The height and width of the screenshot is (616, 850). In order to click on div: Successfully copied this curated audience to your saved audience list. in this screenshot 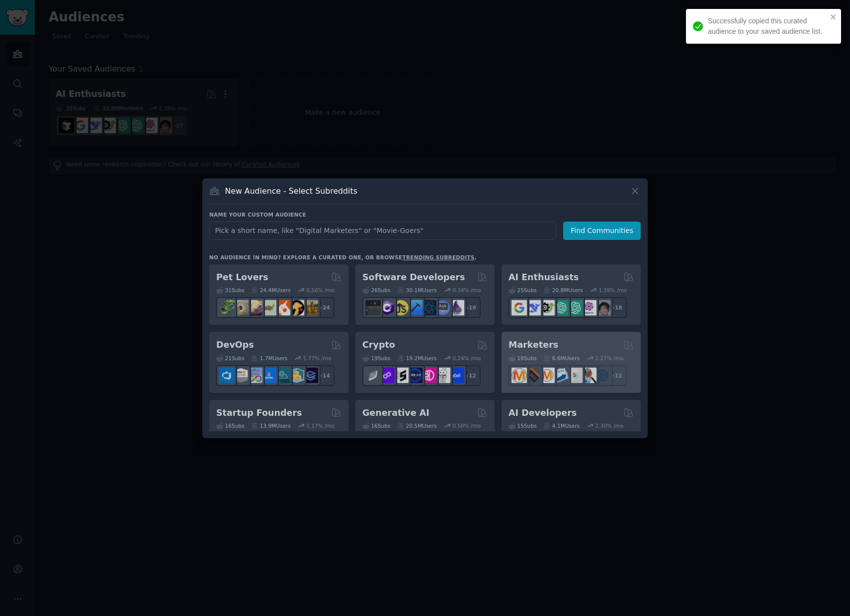, I will do `click(767, 26)`.